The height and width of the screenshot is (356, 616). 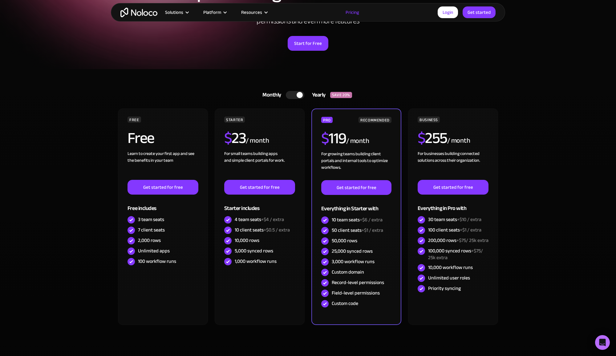 I want to click on div: 100,000 synced rows, so click(x=458, y=255).